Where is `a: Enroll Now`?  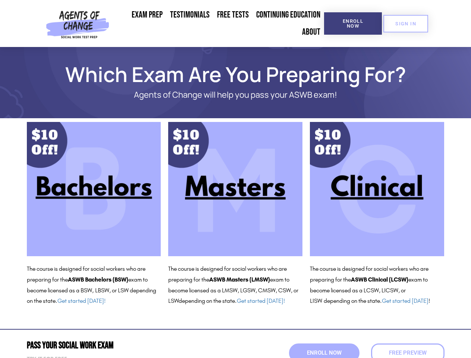 a: Enroll Now is located at coordinates (353, 23).